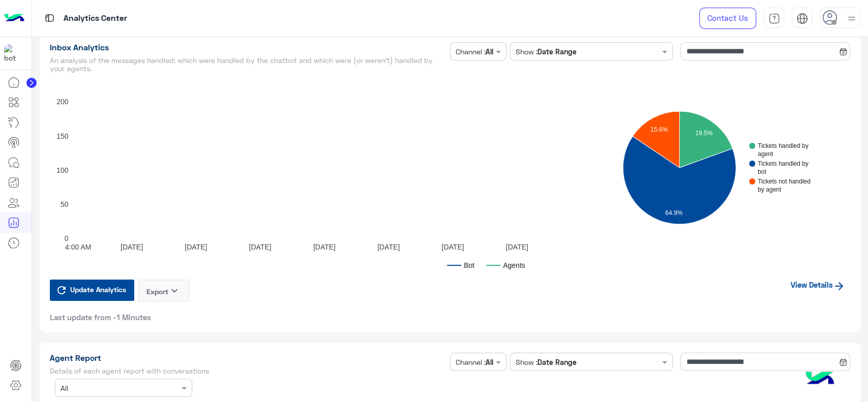  Describe the element at coordinates (674, 213) in the screenshot. I see `text: 64.9%` at that location.